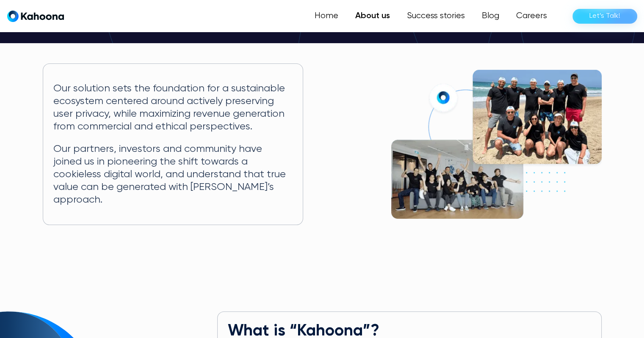  I want to click on a: Let’s Talk!, so click(604, 16).